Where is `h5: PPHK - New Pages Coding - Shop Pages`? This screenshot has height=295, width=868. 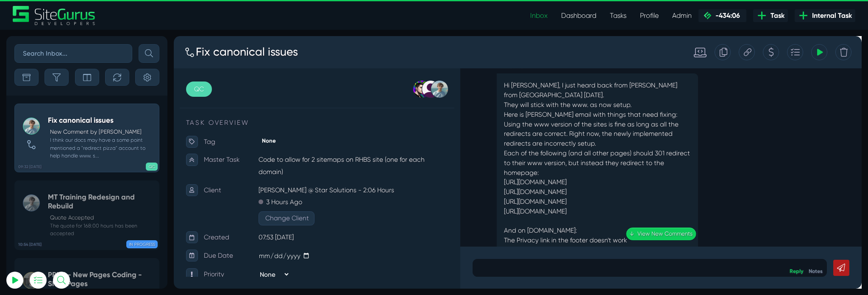
h5: PPHK - New Pages Coding - Shop Pages is located at coordinates (101, 279).